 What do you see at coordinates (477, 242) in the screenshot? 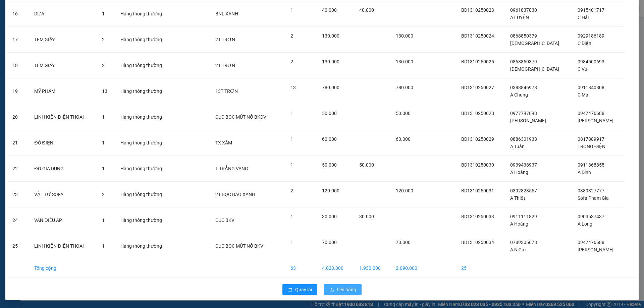
I see `span: BD1310250034` at bounding box center [477, 242].